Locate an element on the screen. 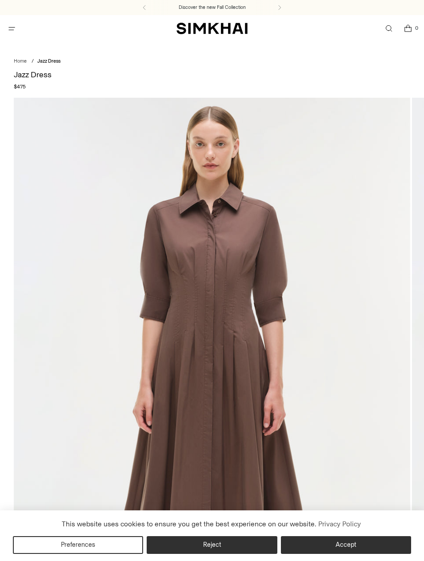 The height and width of the screenshot is (561, 424). a: SIMKHAI is located at coordinates (212, 28).